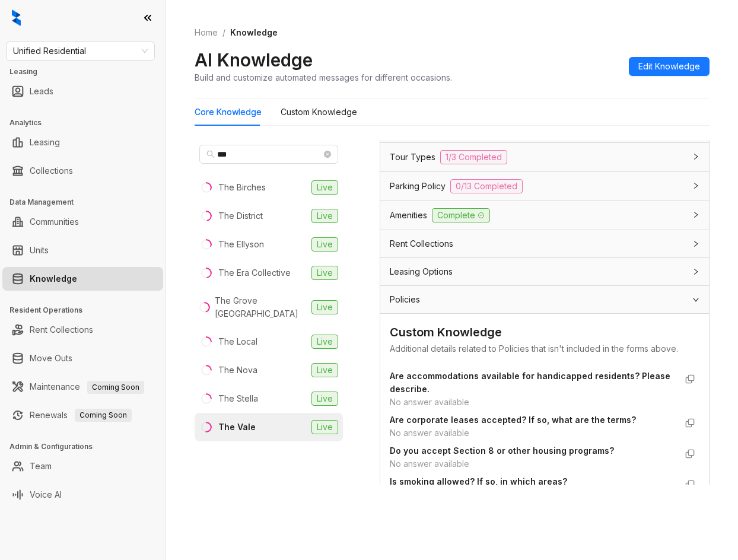  Describe the element at coordinates (54, 222) in the screenshot. I see `a: Communities` at that location.